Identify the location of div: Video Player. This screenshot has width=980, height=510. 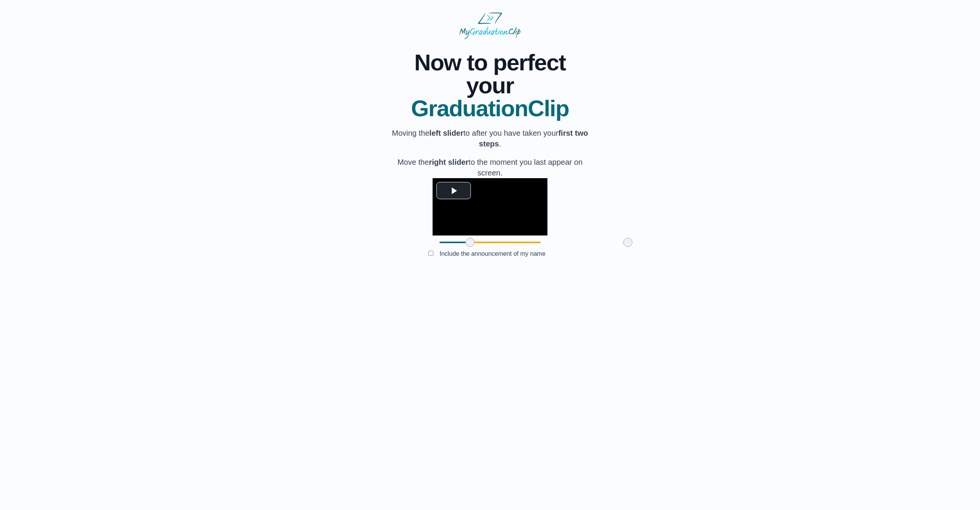
(490, 207).